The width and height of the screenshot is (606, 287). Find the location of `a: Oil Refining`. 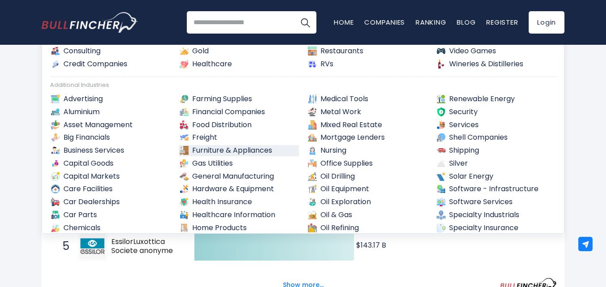

a: Oil Refining is located at coordinates (368, 228).